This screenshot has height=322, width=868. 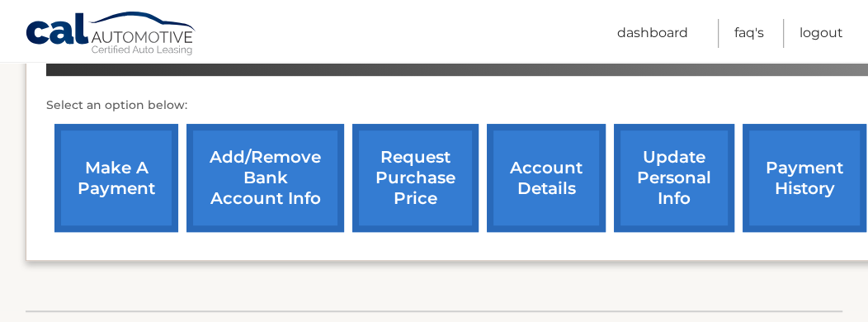 What do you see at coordinates (546, 178) in the screenshot?
I see `a: account details` at bounding box center [546, 178].